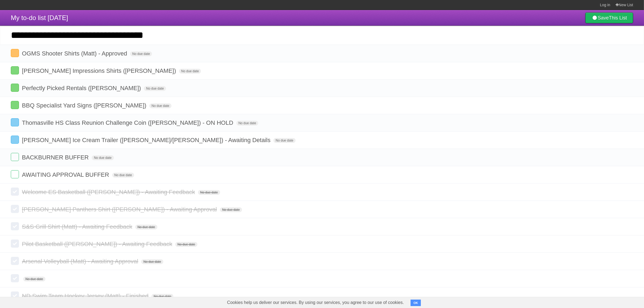 The height and width of the screenshot is (308, 644). I want to click on b: This List, so click(618, 18).